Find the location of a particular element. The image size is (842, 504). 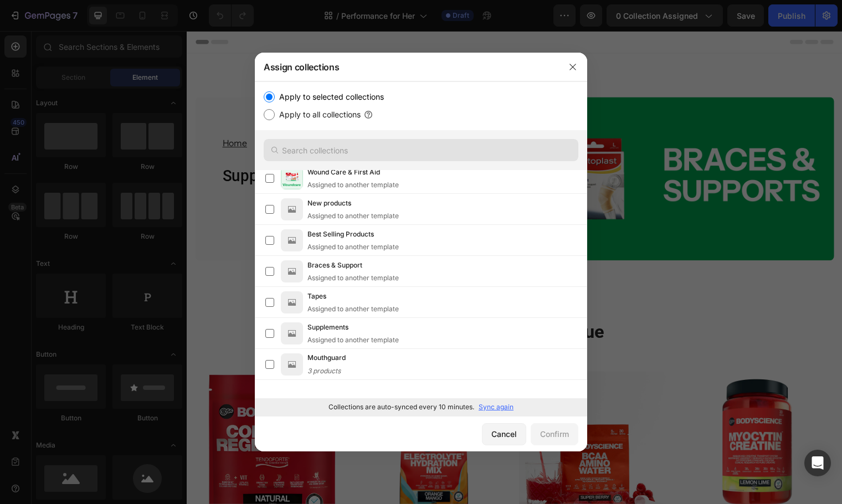

button: Confirm is located at coordinates (555, 434).